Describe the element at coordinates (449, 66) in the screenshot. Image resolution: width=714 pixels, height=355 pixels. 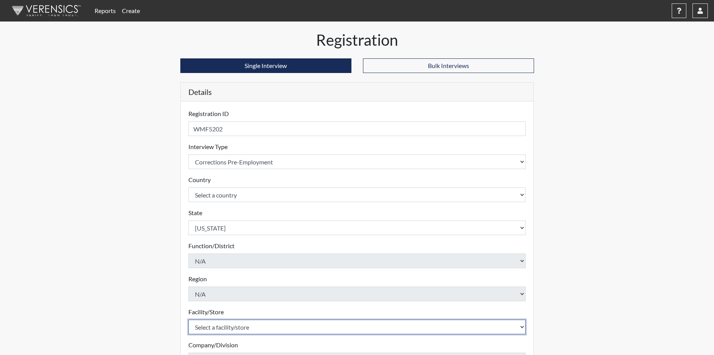
I see `button: Bulk Interviews` at that location.